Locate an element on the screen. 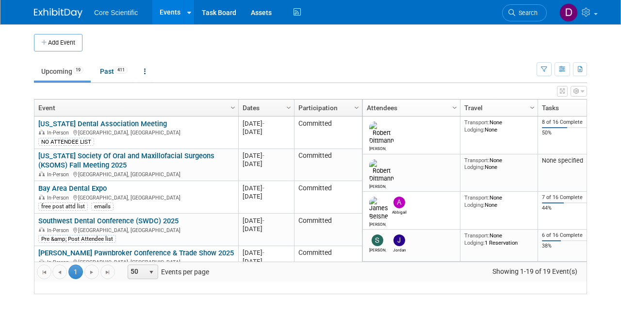 This screenshot has width=621, height=317. span: 1 is located at coordinates (76, 272).